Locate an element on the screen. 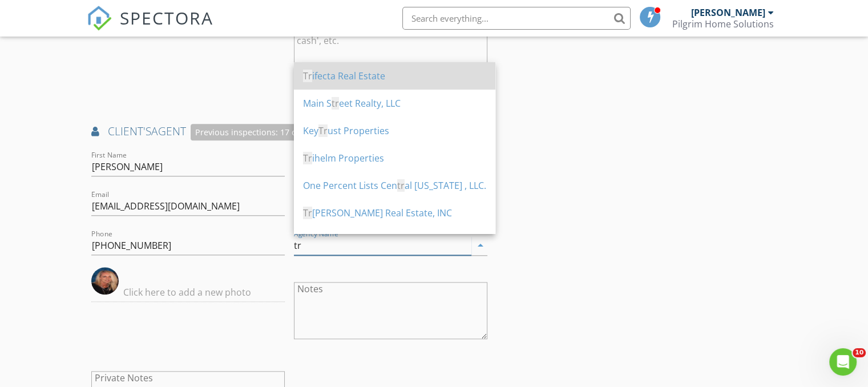  div: ifecta Real Estate is located at coordinates (394, 76).